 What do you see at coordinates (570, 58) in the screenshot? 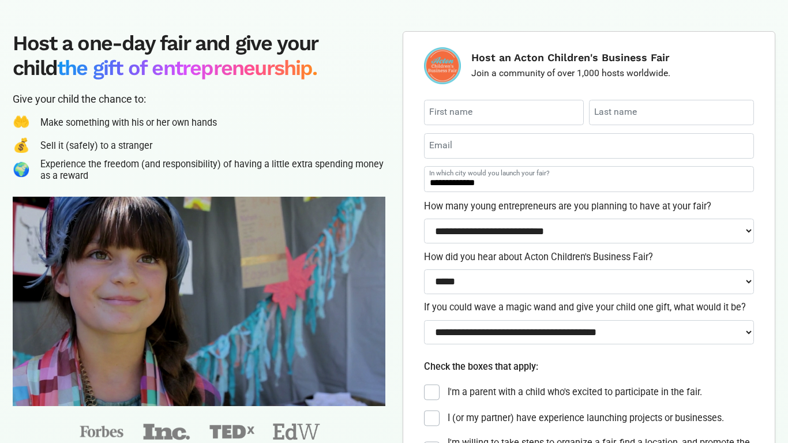
I see `h6: Host an Acton Children's Business Fair` at bounding box center [570, 58].